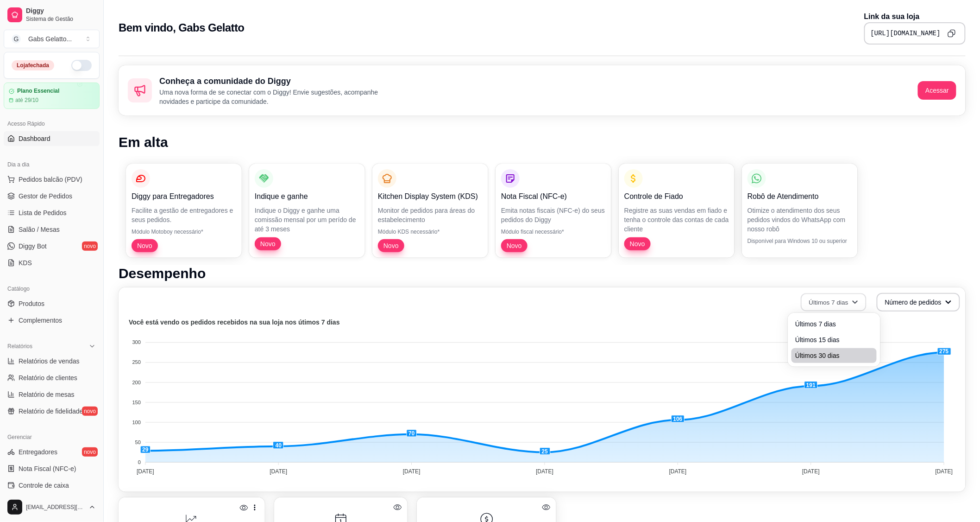  What do you see at coordinates (542, 273) in the screenshot?
I see `h1: Desempenho` at bounding box center [542, 273].